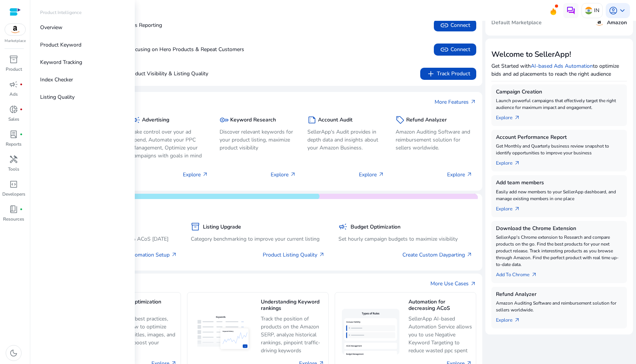 The width and height of the screenshot is (636, 364). What do you see at coordinates (516, 23) in the screenshot?
I see `h5: Default Marketplace` at bounding box center [516, 23].